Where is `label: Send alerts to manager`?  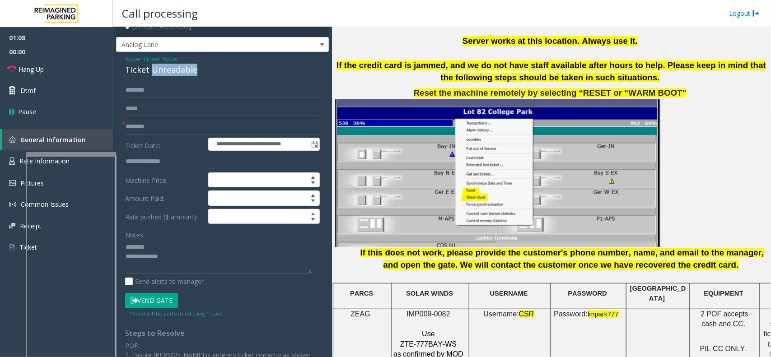
label: Send alerts to manager is located at coordinates (164, 282).